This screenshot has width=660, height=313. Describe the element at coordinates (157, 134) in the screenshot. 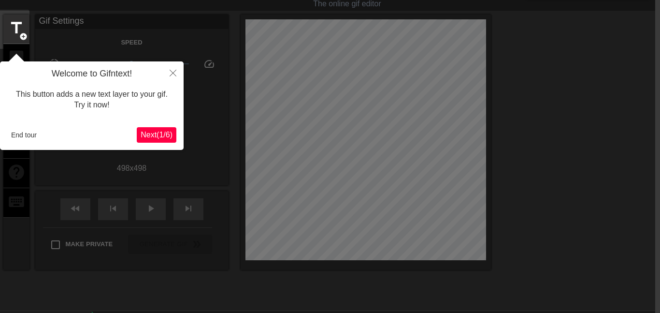

I see `span: Next ( 1 / 6 )` at that location.